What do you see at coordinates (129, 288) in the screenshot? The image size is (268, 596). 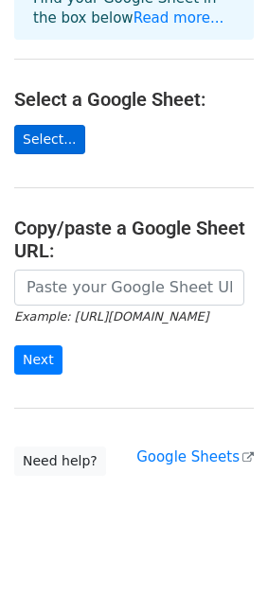 I see `input: Paste your Google Sheet URL here` at bounding box center [129, 288].